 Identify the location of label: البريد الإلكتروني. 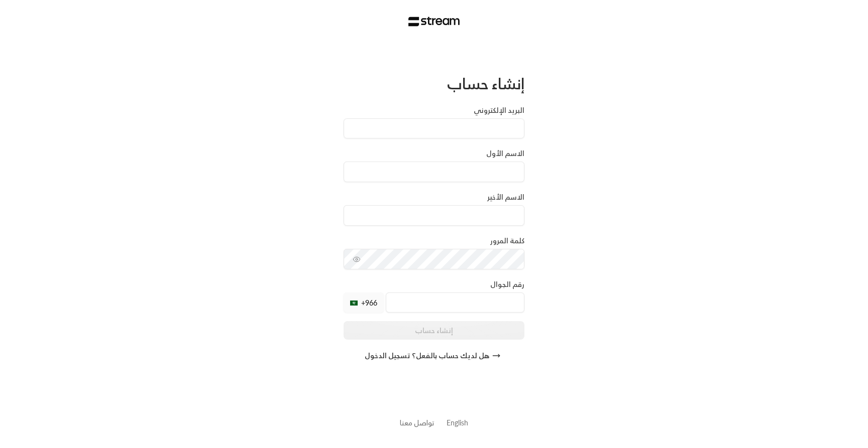
(498, 110).